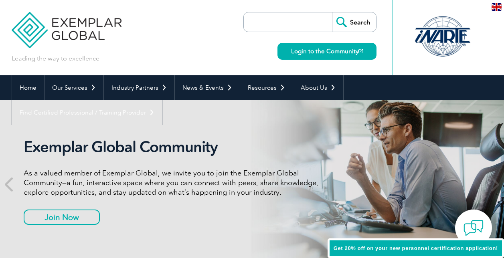  What do you see at coordinates (474, 228) in the screenshot?
I see `img: contact-chat.png` at bounding box center [474, 228].